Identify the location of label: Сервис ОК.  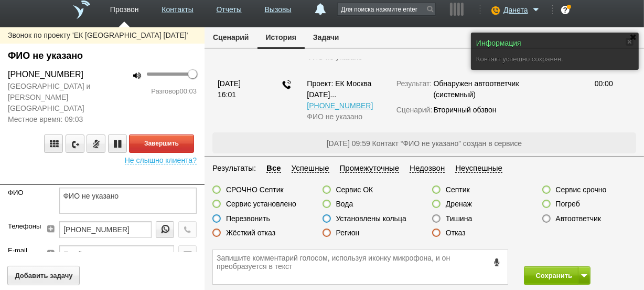
(355, 190).